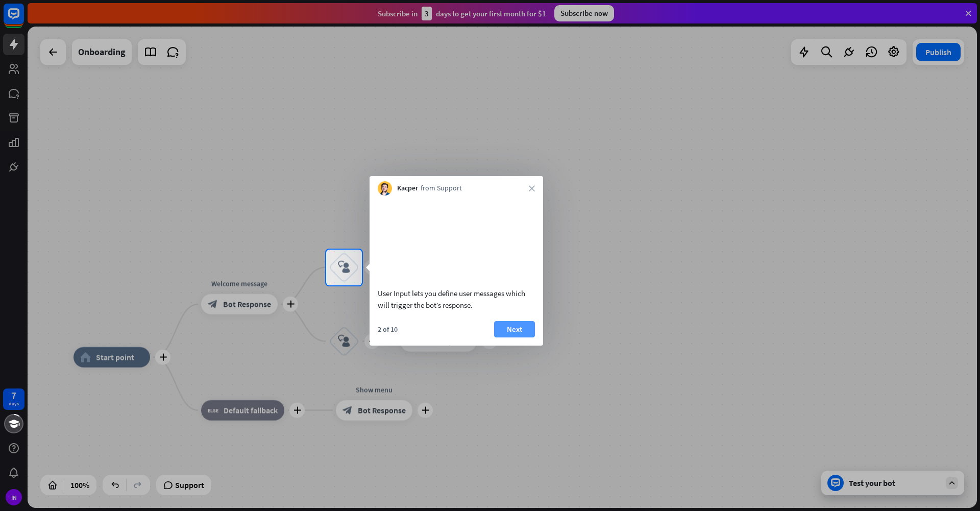 Image resolution: width=980 pixels, height=511 pixels. Describe the element at coordinates (387, 329) in the screenshot. I see `div: 2 of 10` at that location.